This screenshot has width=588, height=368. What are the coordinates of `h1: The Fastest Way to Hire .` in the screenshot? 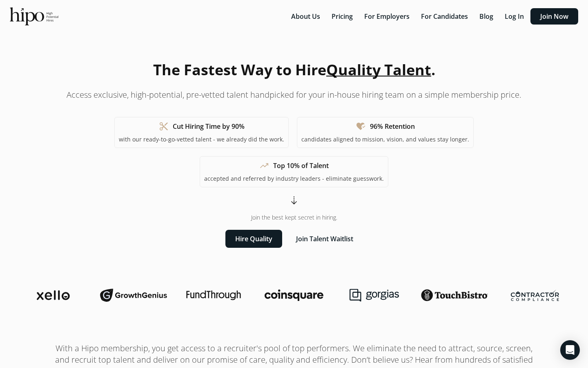 It's located at (294, 70).